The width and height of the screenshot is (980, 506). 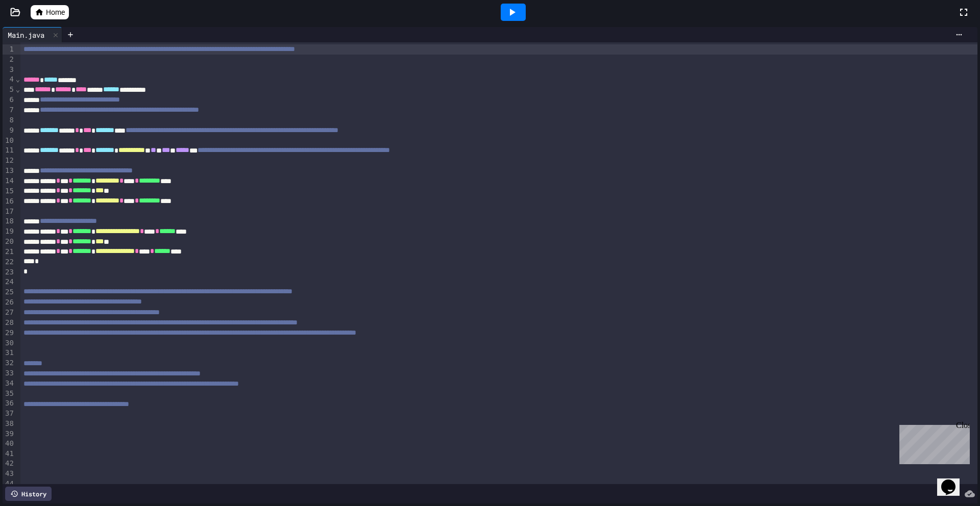 What do you see at coordinates (9, 484) in the screenshot?
I see `div: 44` at bounding box center [9, 484].